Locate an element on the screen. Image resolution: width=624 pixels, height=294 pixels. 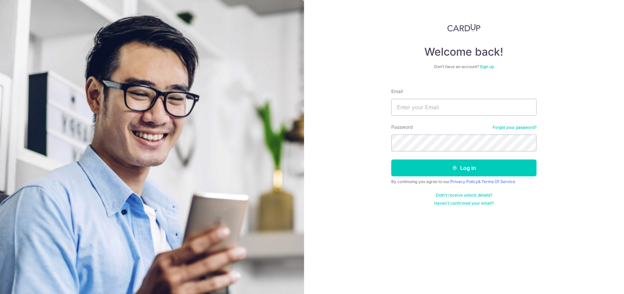
a: Didn't receive unlock details? is located at coordinates (464, 196).